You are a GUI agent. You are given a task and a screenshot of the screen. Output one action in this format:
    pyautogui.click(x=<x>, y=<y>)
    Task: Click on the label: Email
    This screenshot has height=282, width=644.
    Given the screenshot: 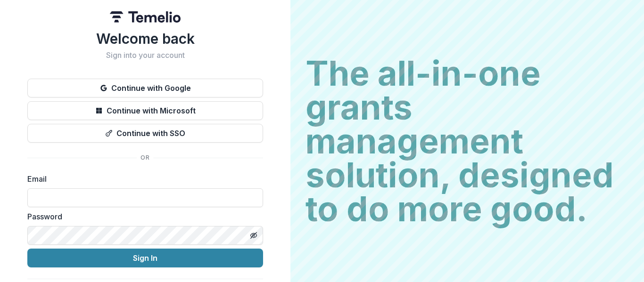 What is the action you would take?
    pyautogui.click(x=143, y=179)
    